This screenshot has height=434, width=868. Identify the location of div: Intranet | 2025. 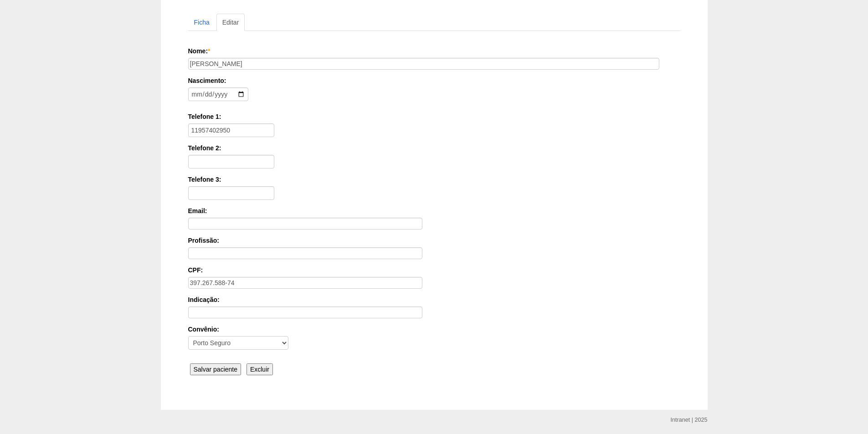
(689, 420).